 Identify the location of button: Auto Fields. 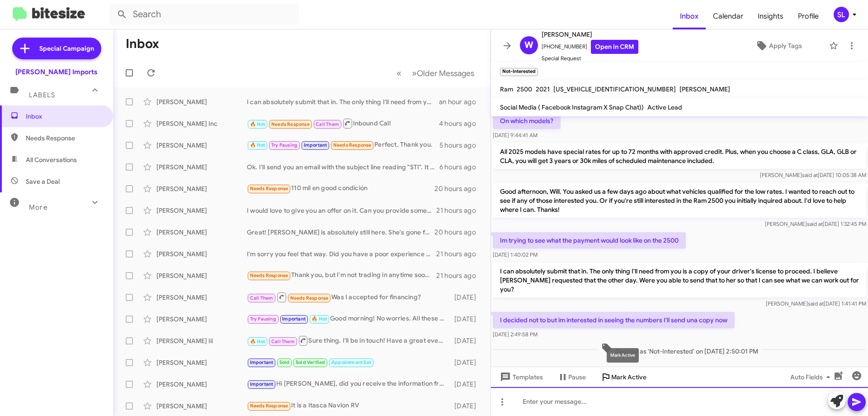
(812, 377).